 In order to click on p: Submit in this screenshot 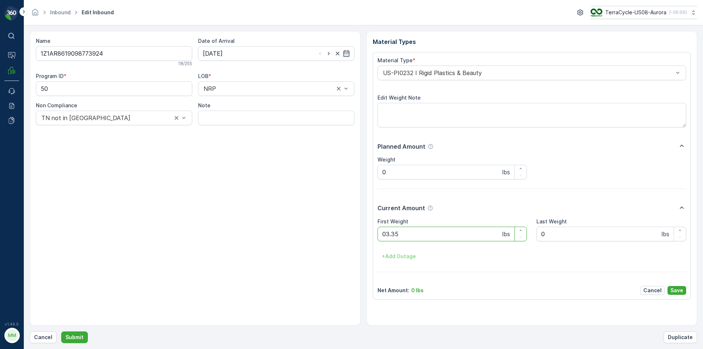, I will do `click(74, 337)`.